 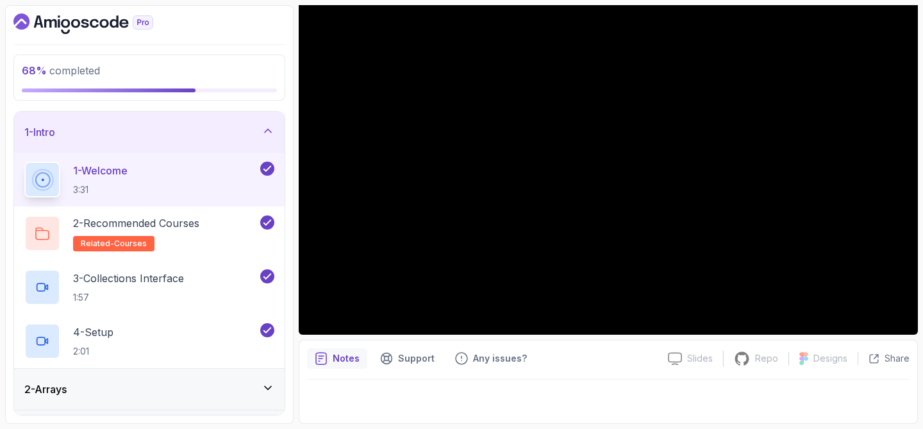 I want to click on p: Support, so click(x=416, y=358).